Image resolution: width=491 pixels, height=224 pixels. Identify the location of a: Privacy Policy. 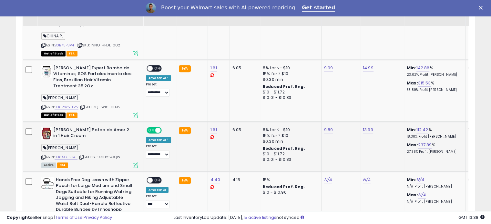
(98, 218).